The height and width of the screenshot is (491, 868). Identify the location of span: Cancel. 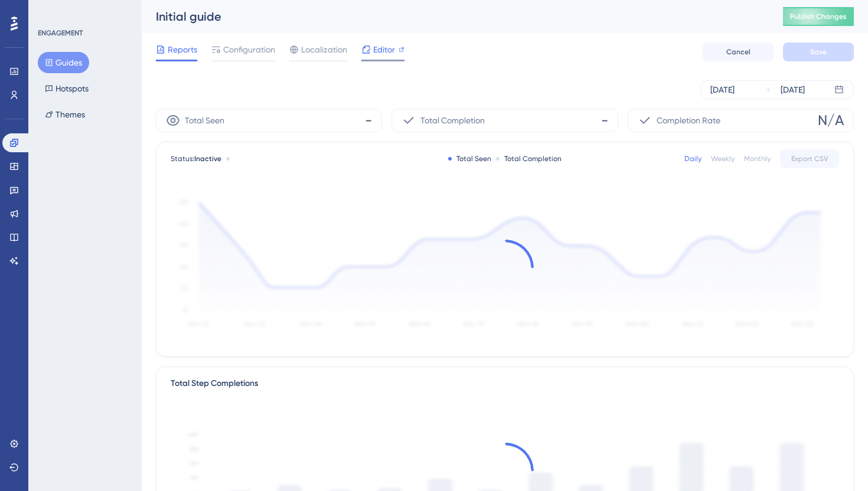
(738, 52).